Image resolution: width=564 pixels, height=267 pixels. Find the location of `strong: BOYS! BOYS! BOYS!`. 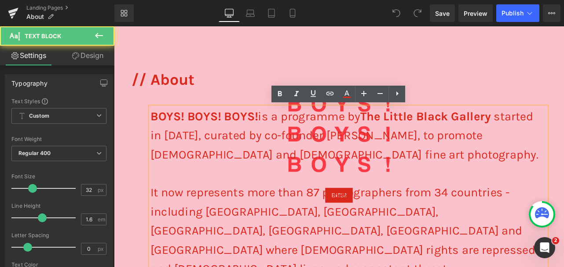

strong: BOYS! BOYS! BOYS! is located at coordinates (106, 106).